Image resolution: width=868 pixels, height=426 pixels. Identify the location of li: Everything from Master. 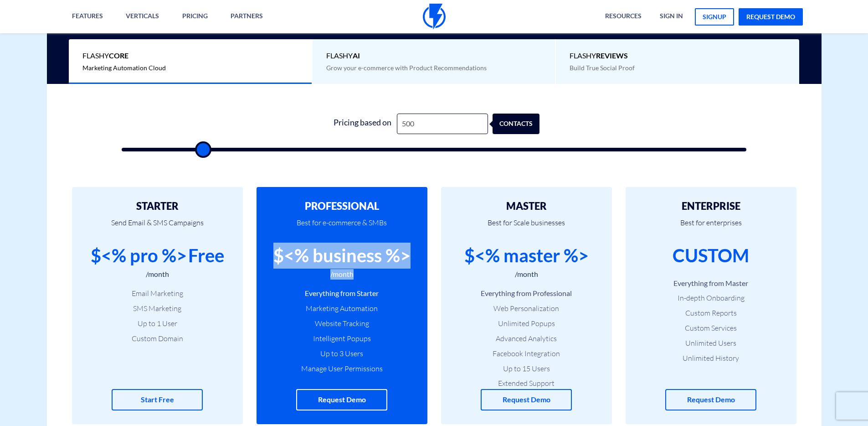
(711, 283).